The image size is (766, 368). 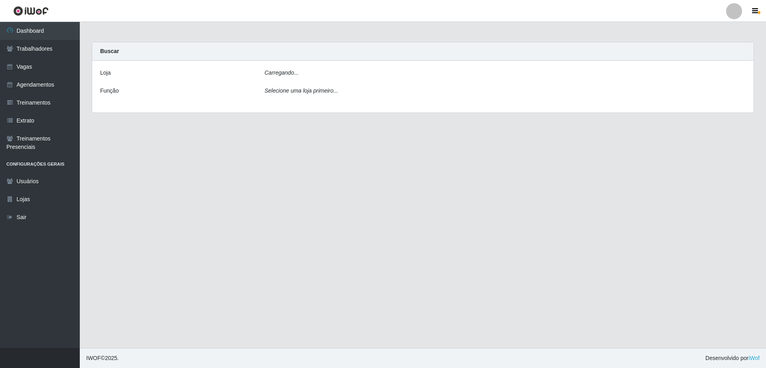 I want to click on i: Selecione uma loja primeiro..., so click(x=301, y=91).